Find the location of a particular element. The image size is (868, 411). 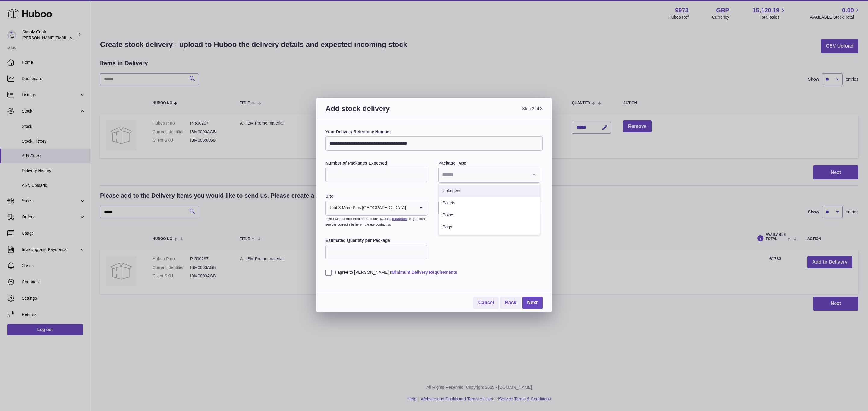

label: Package Type is located at coordinates (489, 163).